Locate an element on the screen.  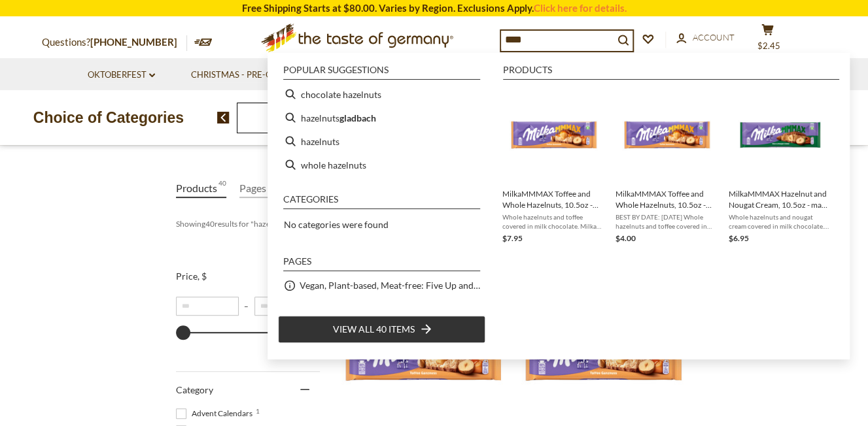
button: $2.45 is located at coordinates (768, 40).